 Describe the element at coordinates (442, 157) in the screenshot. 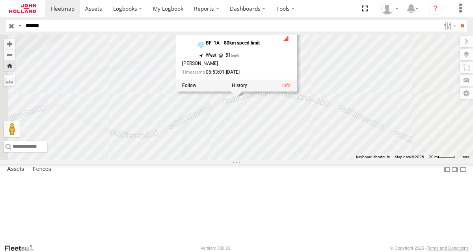

I see `button: Map scale: 20 m per 39 pixels` at that location.